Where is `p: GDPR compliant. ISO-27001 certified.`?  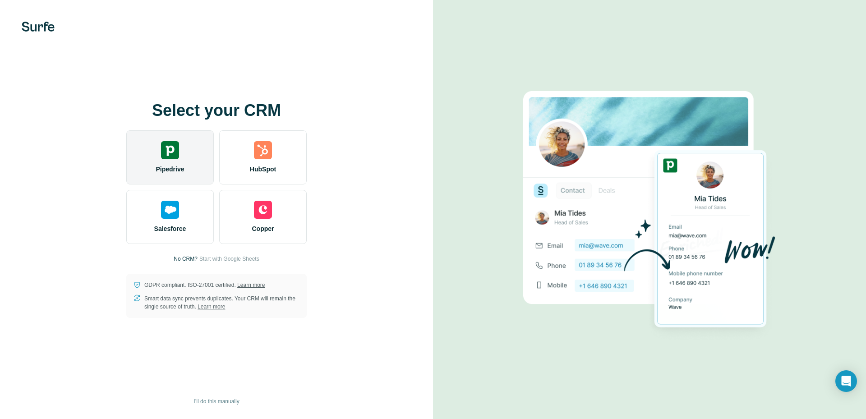 p: GDPR compliant. ISO-27001 certified. is located at coordinates (204, 285).